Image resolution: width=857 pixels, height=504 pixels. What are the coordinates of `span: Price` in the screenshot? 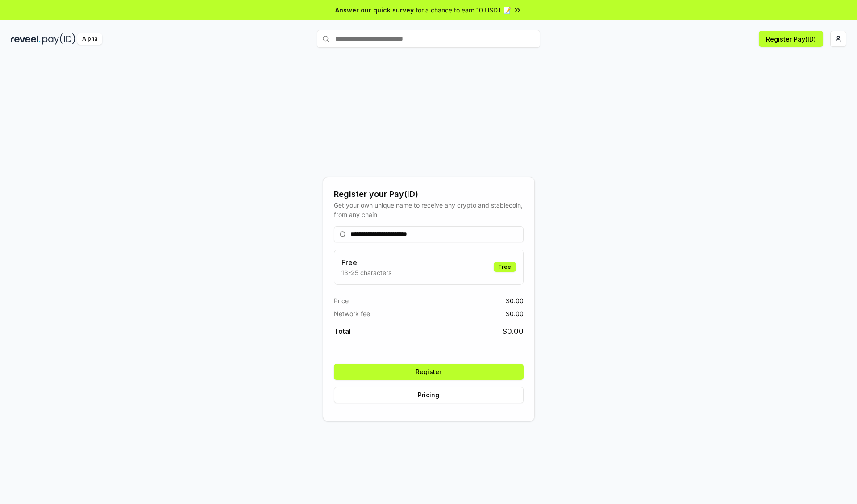 It's located at (341, 300).